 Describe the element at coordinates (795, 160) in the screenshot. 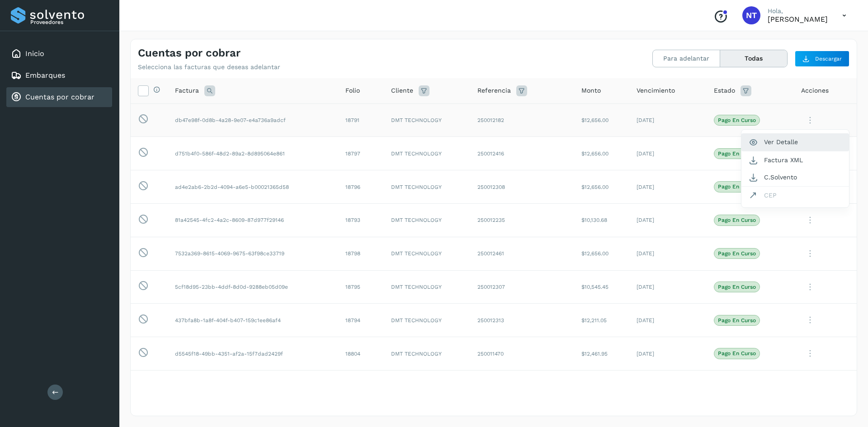

I see `button: Factura XML` at that location.